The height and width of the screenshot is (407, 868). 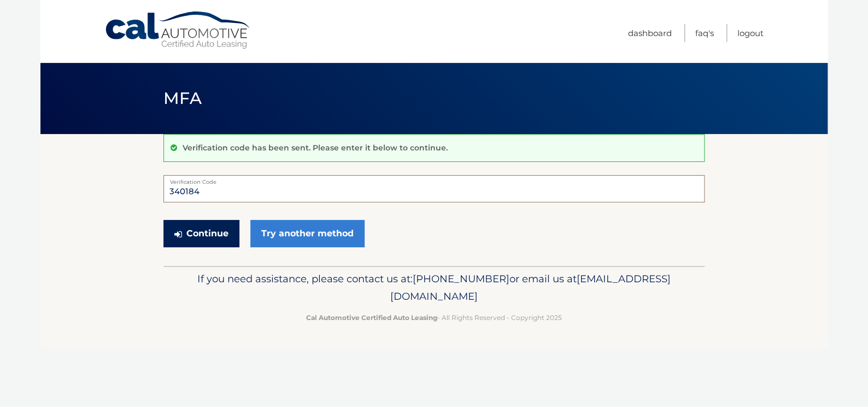 I want to click on a: FAQ's, so click(x=705, y=33).